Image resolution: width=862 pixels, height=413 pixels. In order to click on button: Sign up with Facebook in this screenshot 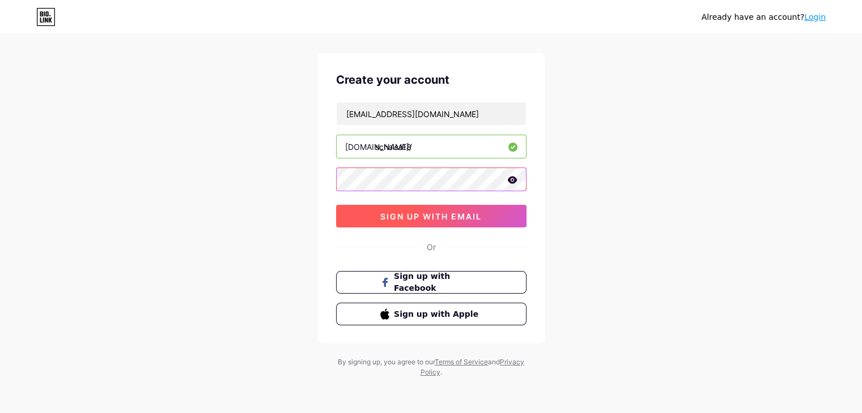, I will do `click(431, 283)`.